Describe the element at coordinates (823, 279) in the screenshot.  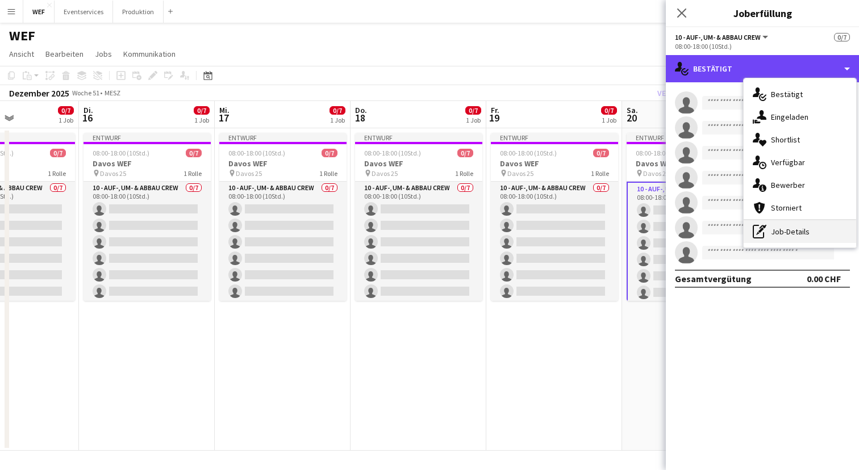
I see `div: 0.00 CHF` at that location.